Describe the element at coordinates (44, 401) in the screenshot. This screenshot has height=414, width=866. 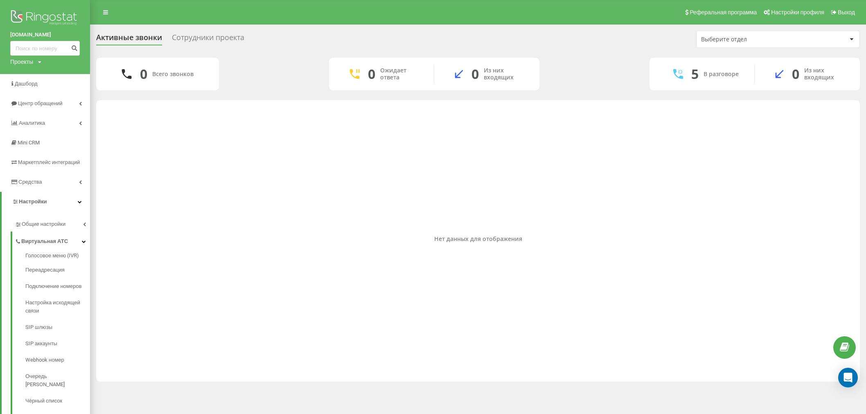
I see `span: Чёрный список` at that location.